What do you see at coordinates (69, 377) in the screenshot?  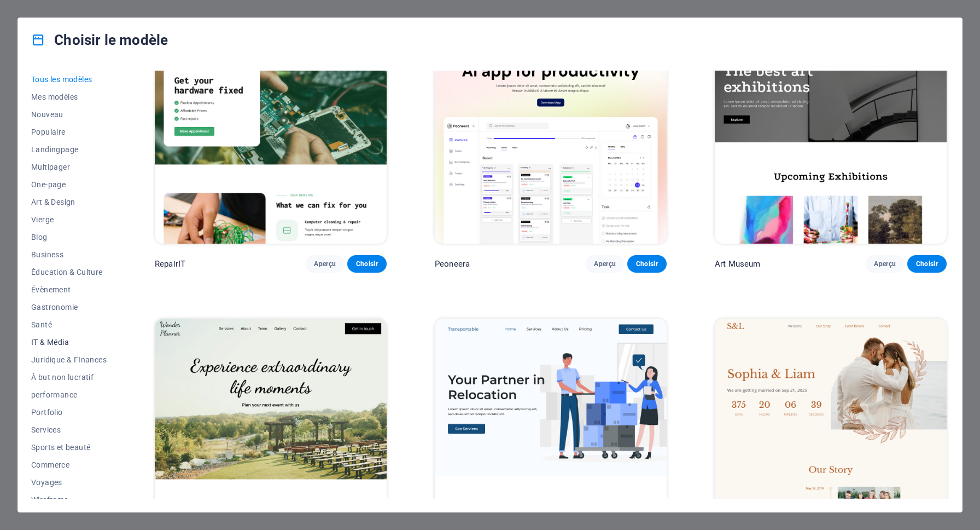 I see `button: À but non lucratif` at bounding box center [69, 377].